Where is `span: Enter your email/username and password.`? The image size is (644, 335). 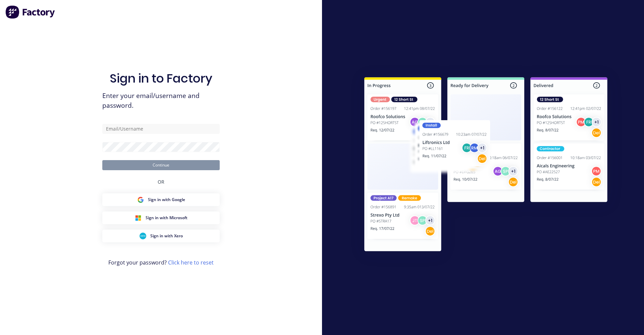 span: Enter your email/username and password. is located at coordinates (161, 101).